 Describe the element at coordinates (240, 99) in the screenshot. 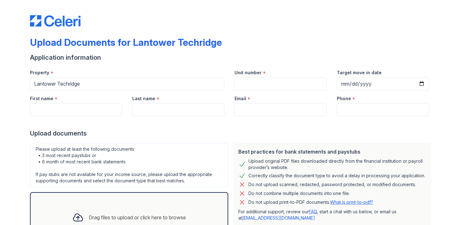

I see `label: Email` at that location.